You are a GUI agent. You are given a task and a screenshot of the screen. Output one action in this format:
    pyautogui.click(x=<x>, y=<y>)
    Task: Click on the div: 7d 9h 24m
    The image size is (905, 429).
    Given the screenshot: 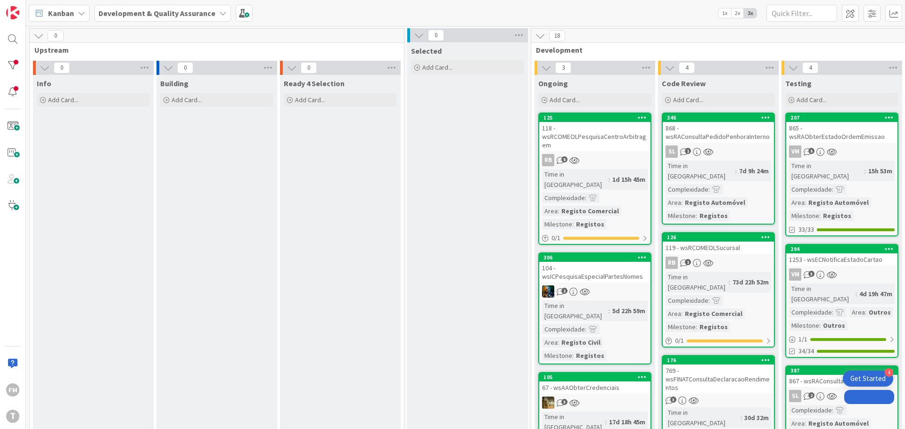 What is the action you would take?
    pyautogui.click(x=754, y=171)
    